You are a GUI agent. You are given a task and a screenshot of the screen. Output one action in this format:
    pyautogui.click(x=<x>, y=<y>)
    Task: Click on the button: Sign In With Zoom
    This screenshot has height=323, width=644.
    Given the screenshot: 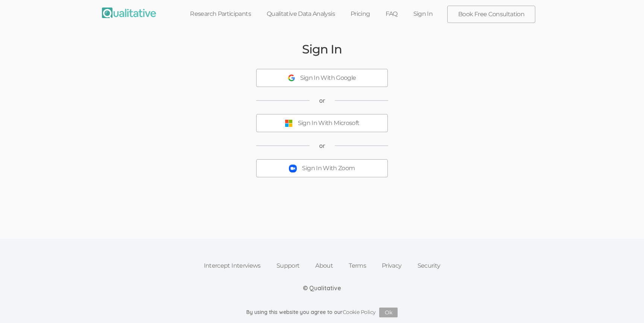 What is the action you would take?
    pyautogui.click(x=322, y=168)
    